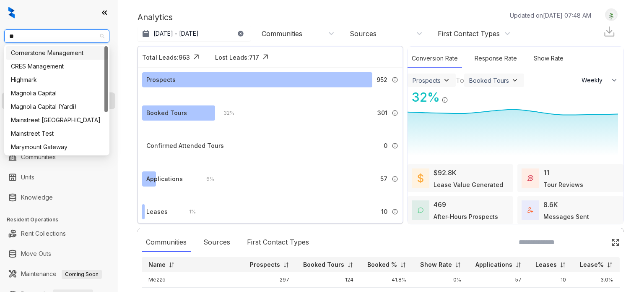 This screenshot has height=292, width=644. I want to click on td: 0%, so click(440, 279).